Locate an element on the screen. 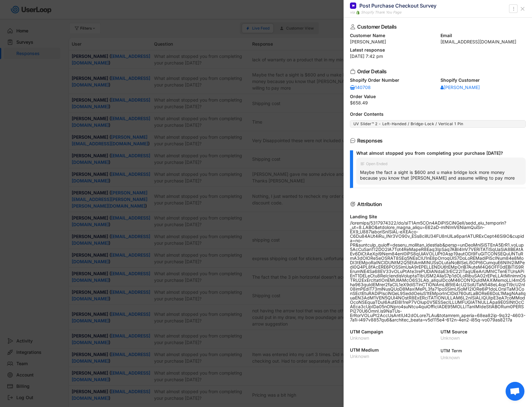 Image resolution: width=532 pixels, height=407 pixels. img: 1156660_ecommerce_logo_shopify_icon%20%281%29.png is located at coordinates (358, 12).